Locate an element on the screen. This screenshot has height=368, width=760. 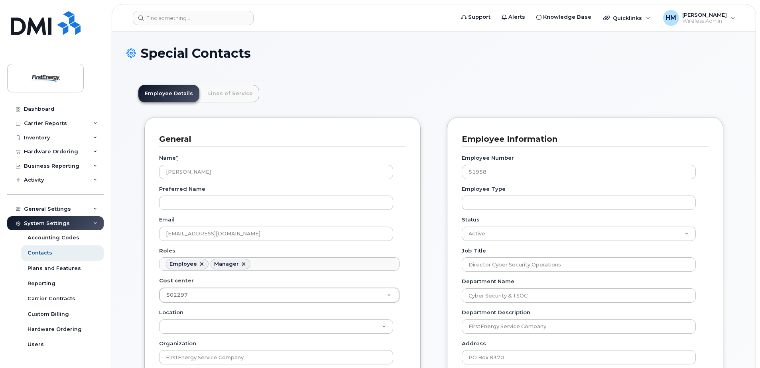
label: Job Title is located at coordinates (473, 251).